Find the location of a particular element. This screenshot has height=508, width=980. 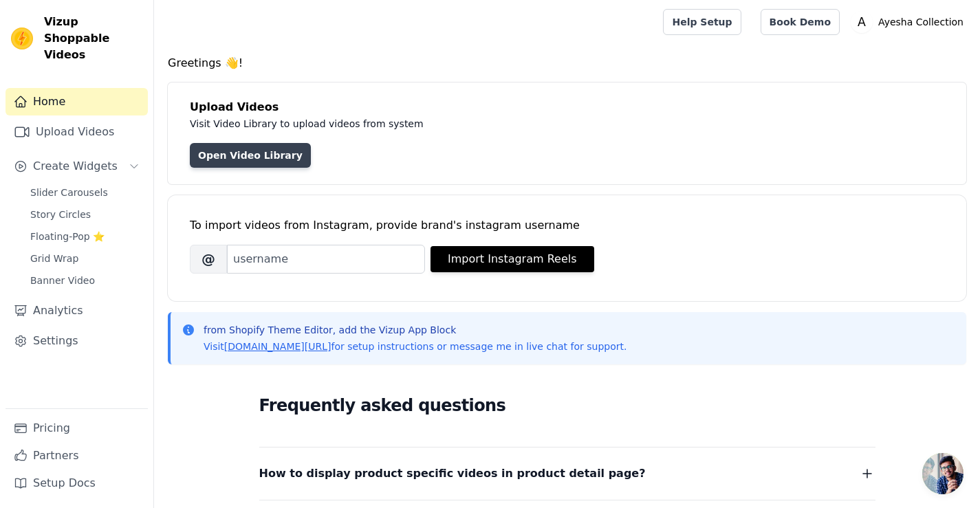

h4: Greetings 👋! is located at coordinates (567, 63).